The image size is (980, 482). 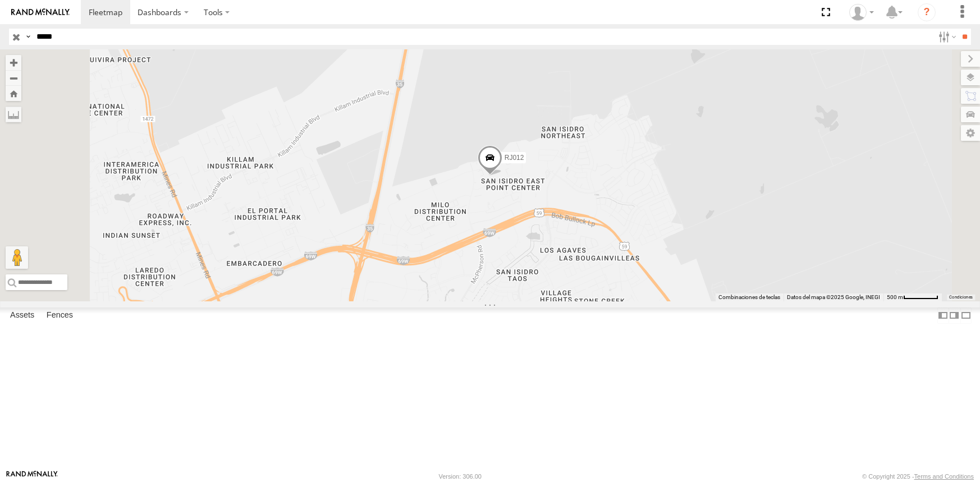 What do you see at coordinates (943, 316) in the screenshot?
I see `label: Dock Summary Table to the Left` at bounding box center [943, 316].